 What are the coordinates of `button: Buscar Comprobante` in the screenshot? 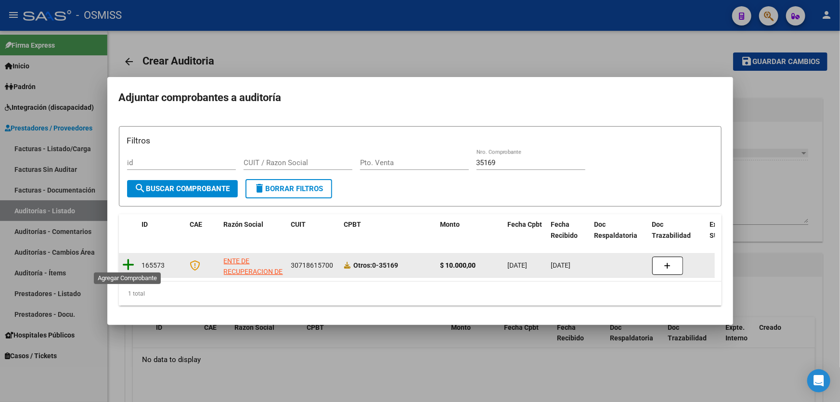 It's located at (182, 189).